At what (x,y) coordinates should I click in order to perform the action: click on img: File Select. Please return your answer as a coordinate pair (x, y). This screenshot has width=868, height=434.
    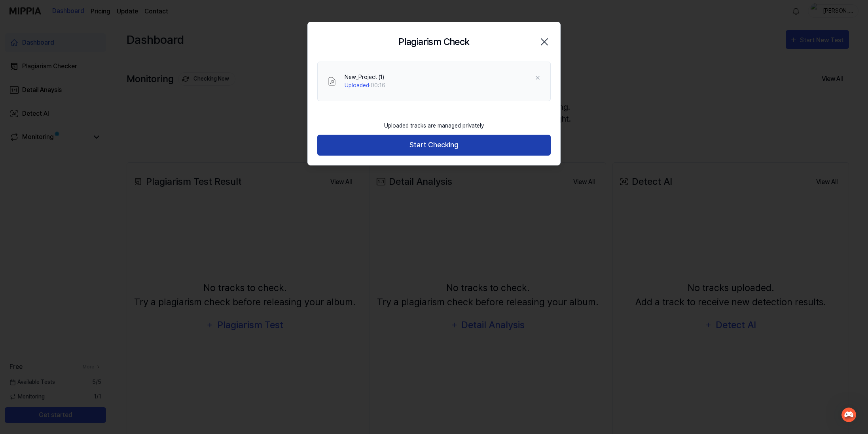
    Looking at the image, I should click on (332, 81).